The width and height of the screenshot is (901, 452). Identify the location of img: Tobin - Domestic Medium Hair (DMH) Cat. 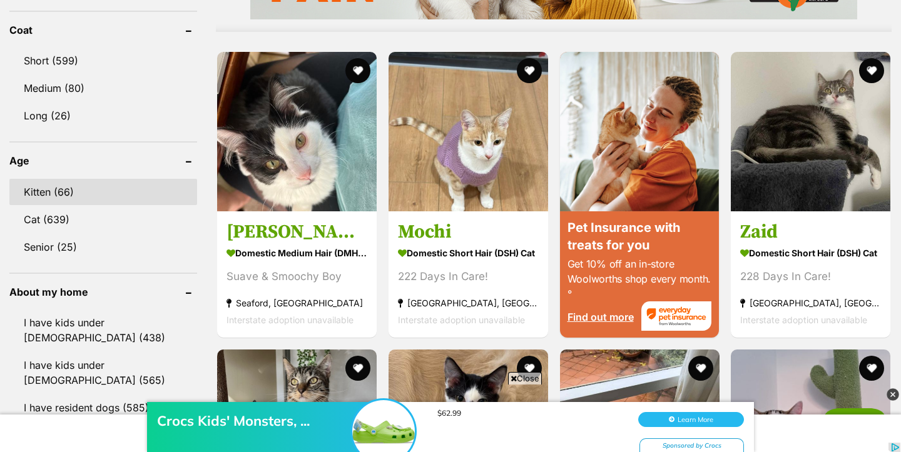
(297, 131).